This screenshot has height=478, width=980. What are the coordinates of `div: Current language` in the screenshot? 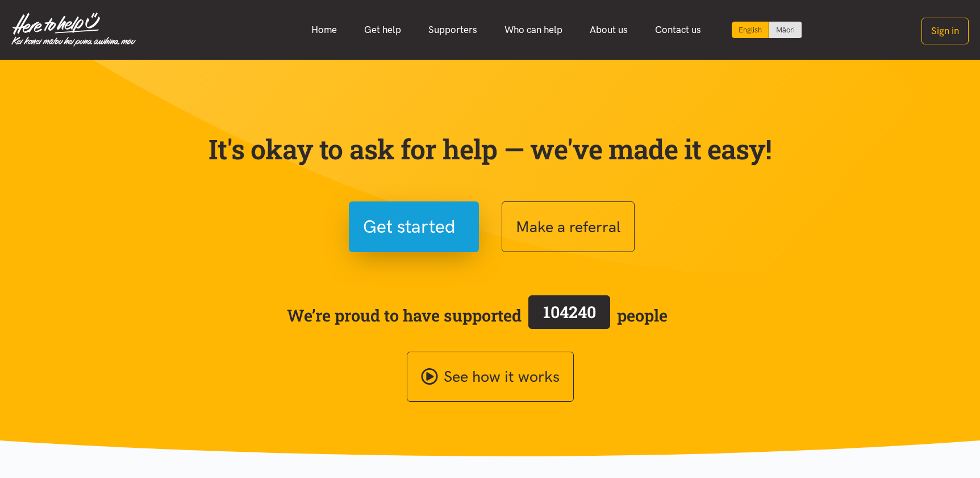 It's located at (750, 30).